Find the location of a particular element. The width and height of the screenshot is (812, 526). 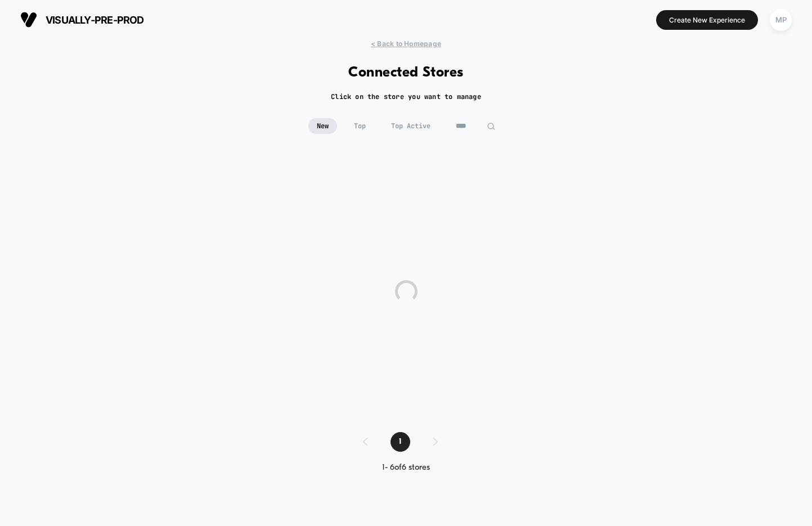

span: < Back to Homepage is located at coordinates (406, 44).